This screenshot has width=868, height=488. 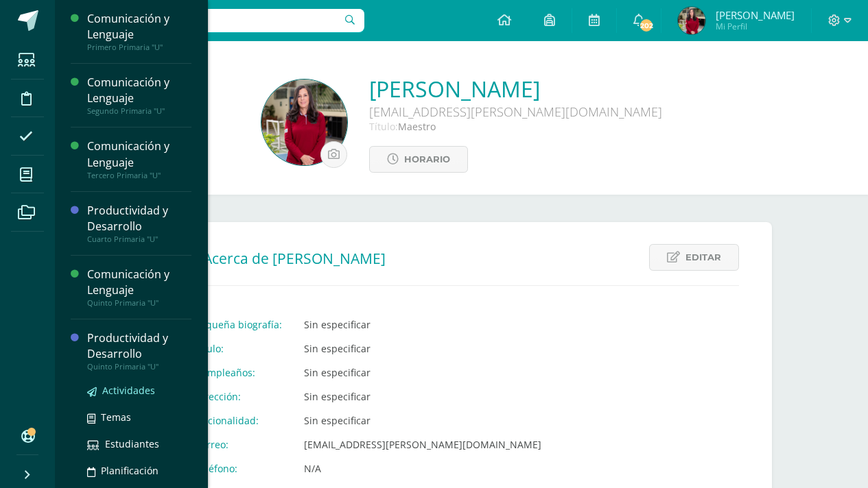 What do you see at coordinates (139, 417) in the screenshot?
I see `a: Temas` at bounding box center [139, 417].